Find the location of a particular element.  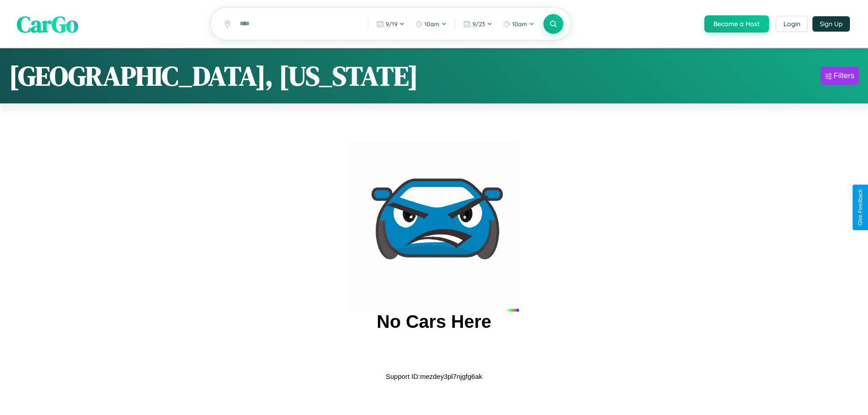

span: CarGo is located at coordinates (48, 23).